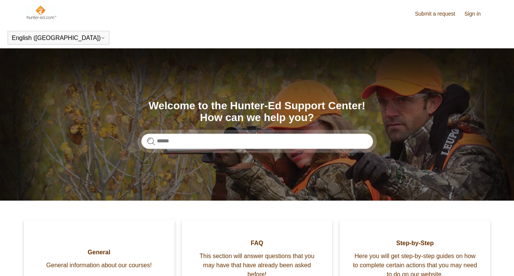  Describe the element at coordinates (41, 12) in the screenshot. I see `img: Hunter-Ed Help Center home page` at that location.